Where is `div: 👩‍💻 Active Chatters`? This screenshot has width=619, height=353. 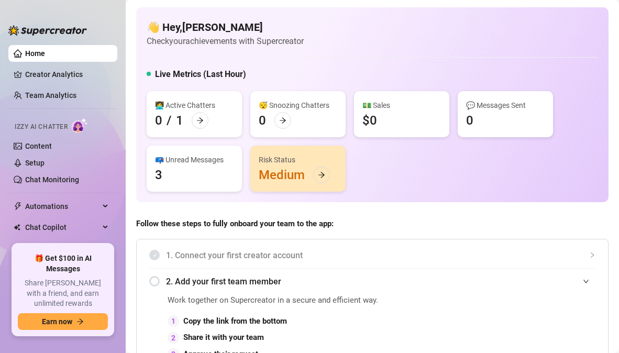
div: 👩‍💻 Active Chatters is located at coordinates (194, 105).